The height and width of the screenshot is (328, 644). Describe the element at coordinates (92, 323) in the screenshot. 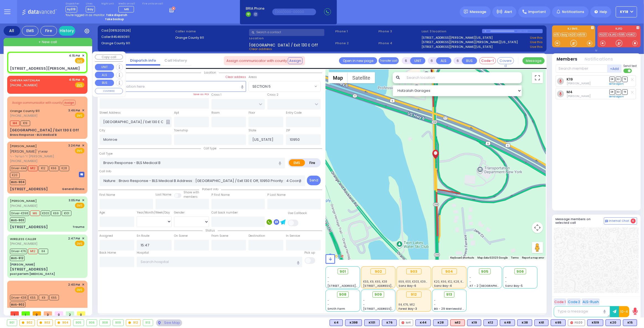

I see `div: 906` at that location.